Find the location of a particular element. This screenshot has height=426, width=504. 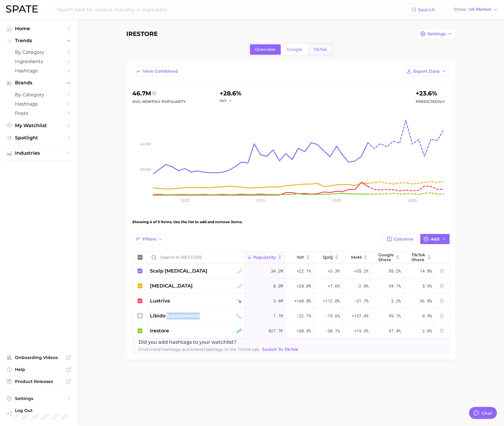

span: 8.3m is located at coordinates (278, 286).